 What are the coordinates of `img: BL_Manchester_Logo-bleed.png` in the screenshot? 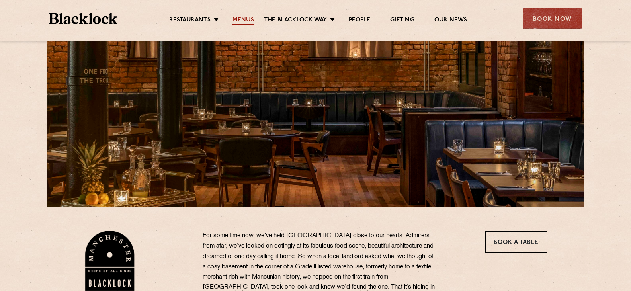 It's located at (110, 261).